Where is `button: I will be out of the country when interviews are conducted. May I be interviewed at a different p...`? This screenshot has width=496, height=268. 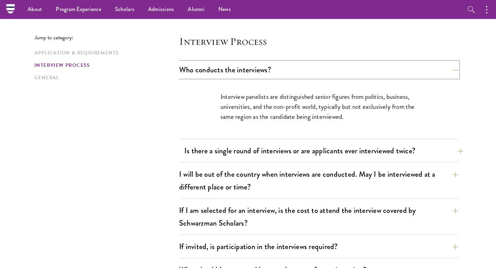
button: I will be out of the country when interviews are conducted. May I be interviewed at a different p... is located at coordinates (318, 180).